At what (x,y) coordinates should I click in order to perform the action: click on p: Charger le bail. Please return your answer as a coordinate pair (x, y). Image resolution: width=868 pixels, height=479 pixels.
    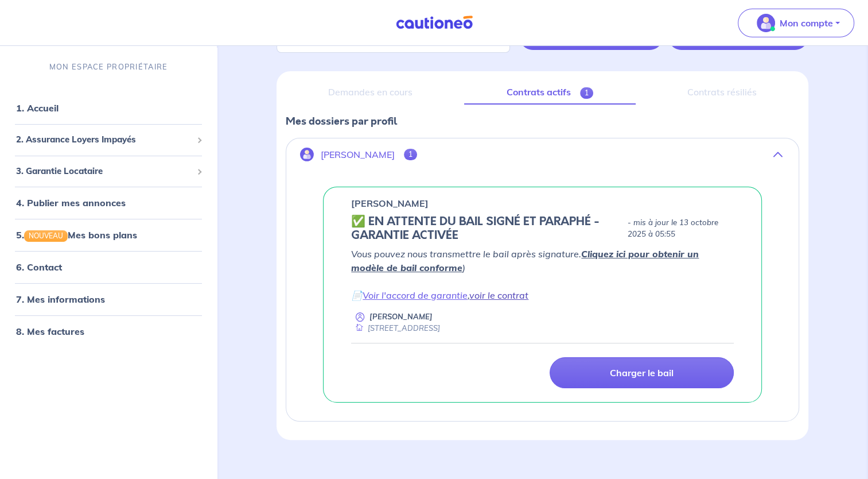
    Looking at the image, I should click on (642, 372).